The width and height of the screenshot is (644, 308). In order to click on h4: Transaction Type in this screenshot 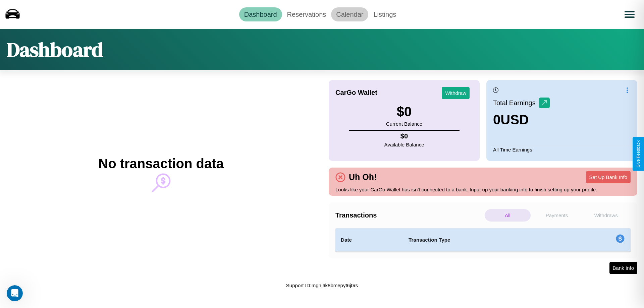, I will do `click(485, 240)`.